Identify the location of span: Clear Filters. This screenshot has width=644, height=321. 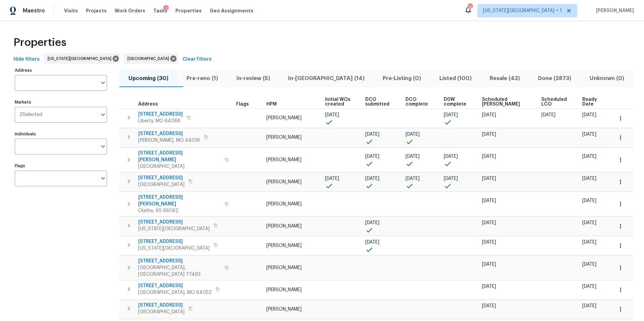
(197, 59).